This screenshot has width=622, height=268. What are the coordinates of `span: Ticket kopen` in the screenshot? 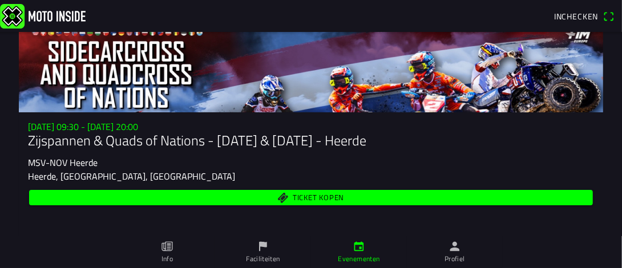 It's located at (318, 197).